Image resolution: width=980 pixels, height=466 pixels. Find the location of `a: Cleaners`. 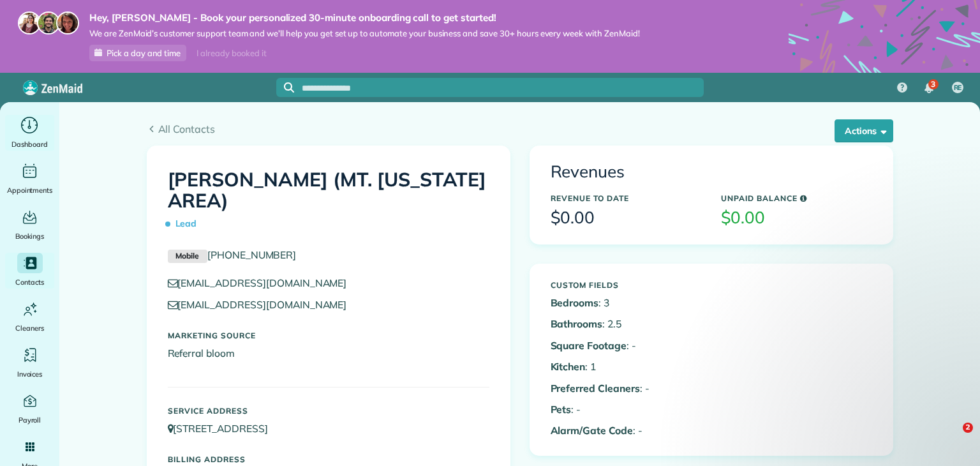

a: Cleaners is located at coordinates (29, 317).